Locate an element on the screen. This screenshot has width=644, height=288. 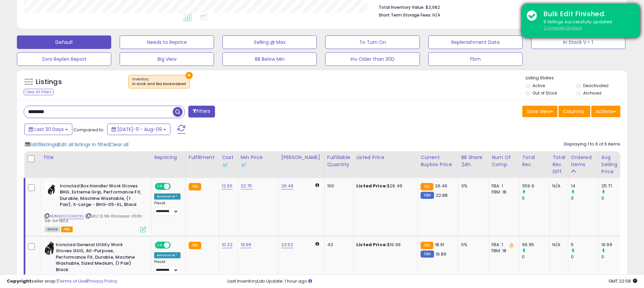
span: 2025-09-9 22:58 GMT is located at coordinates (622, 281).